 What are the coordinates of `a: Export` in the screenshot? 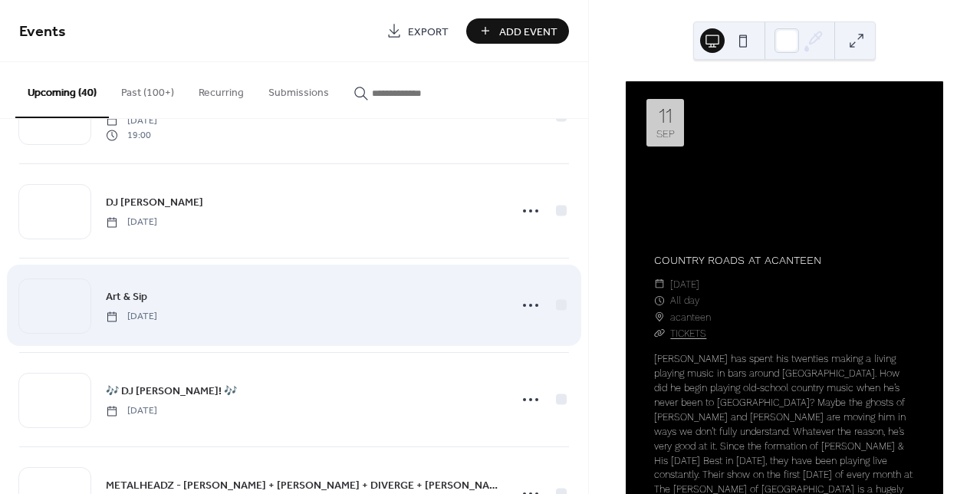 It's located at (417, 31).